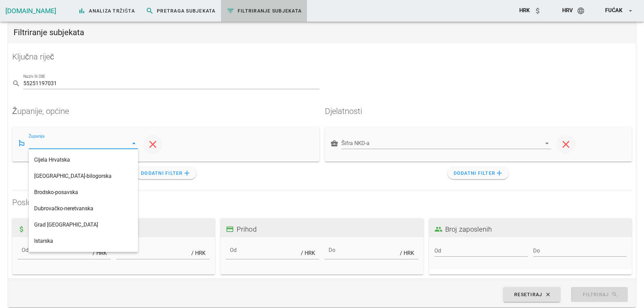 The height and width of the screenshot is (308, 644). Describe the element at coordinates (264, 11) in the screenshot. I see `span: Filtriranje subjekata` at that location.